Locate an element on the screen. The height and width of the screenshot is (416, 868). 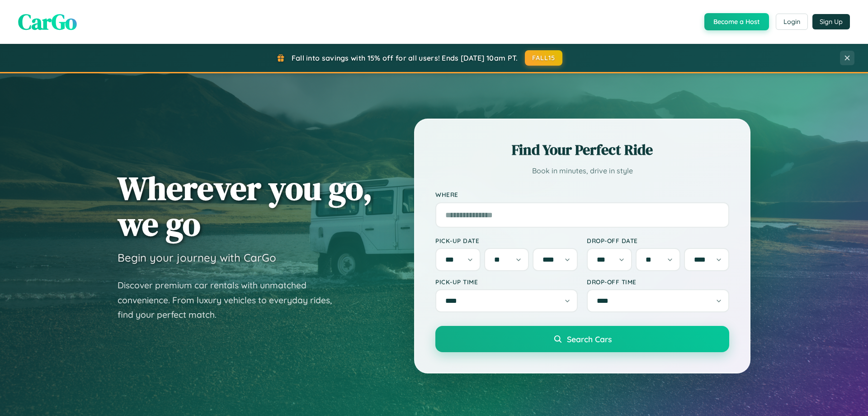
h3: Begin your journey with CarGo is located at coordinates (197, 257).